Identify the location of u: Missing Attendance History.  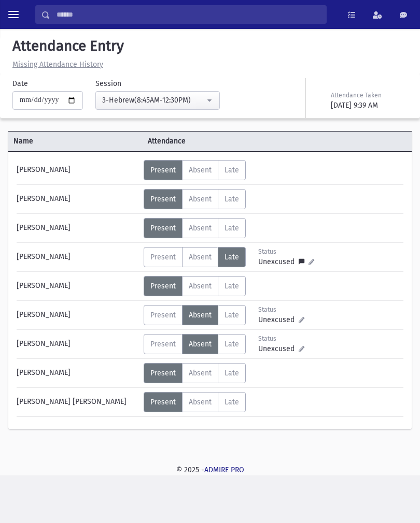
(58, 64).